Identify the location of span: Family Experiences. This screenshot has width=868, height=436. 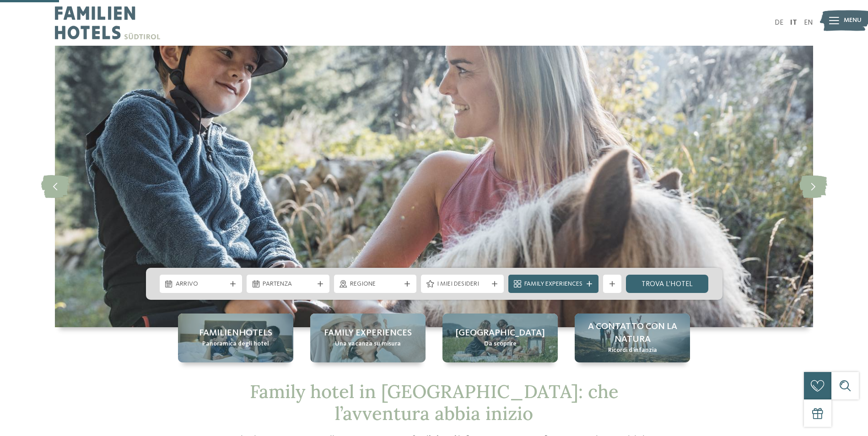
(553, 284).